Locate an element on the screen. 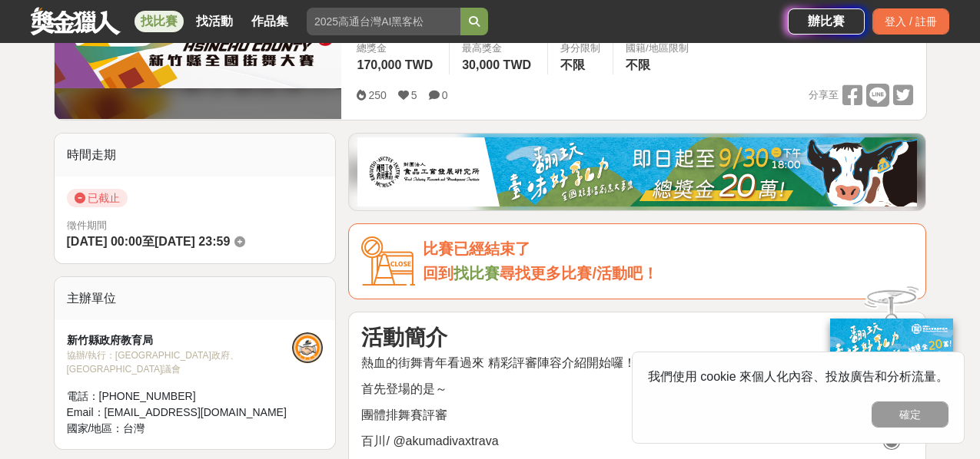  span: 30,000 TWD is located at coordinates (496, 64).